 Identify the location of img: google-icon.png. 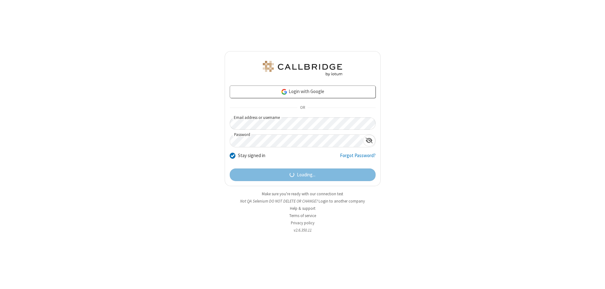
(284, 92).